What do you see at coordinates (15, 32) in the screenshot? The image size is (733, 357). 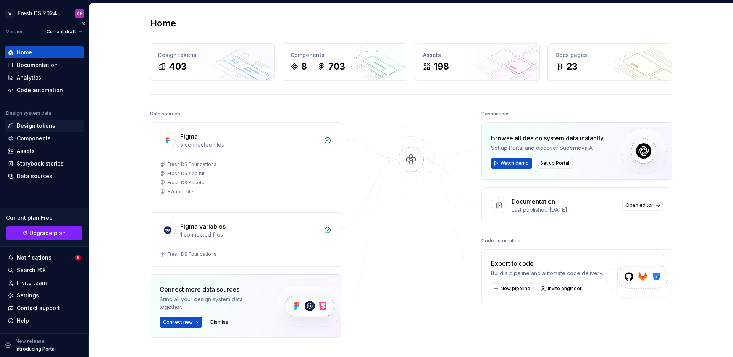 I see `div: Version` at bounding box center [15, 32].